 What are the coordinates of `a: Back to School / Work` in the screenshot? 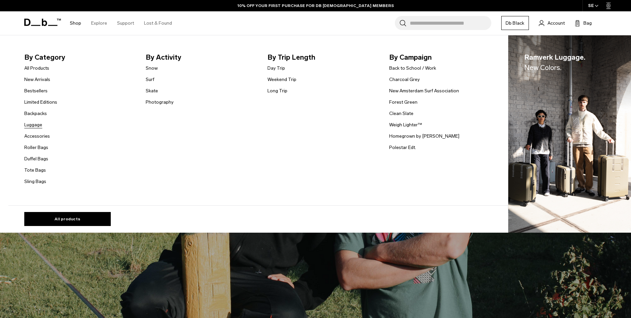 It's located at (413, 68).